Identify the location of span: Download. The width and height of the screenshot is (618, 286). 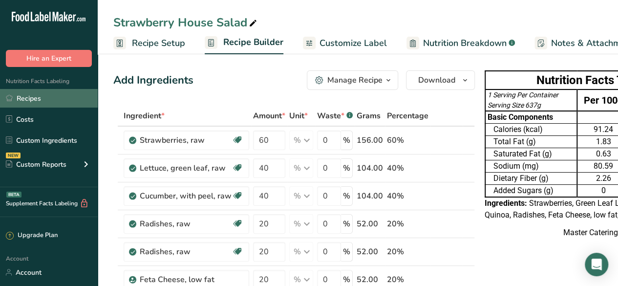
(437, 80).